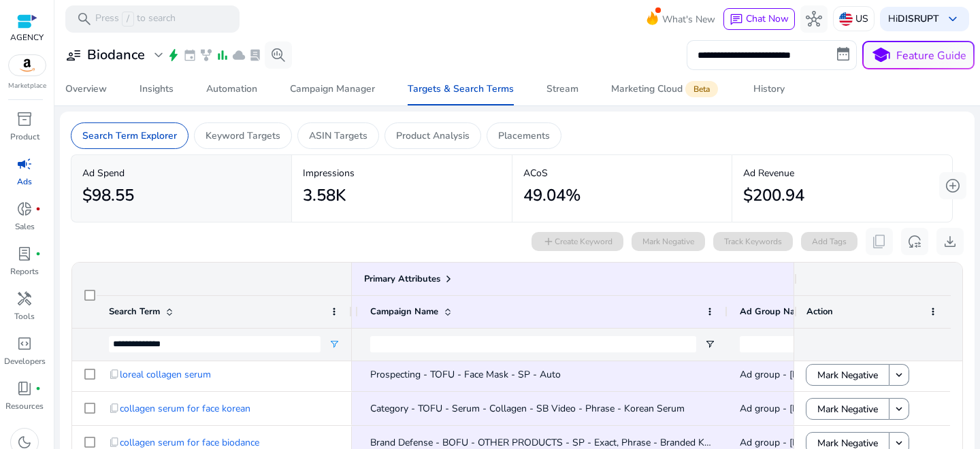  I want to click on span: cloud, so click(238, 55).